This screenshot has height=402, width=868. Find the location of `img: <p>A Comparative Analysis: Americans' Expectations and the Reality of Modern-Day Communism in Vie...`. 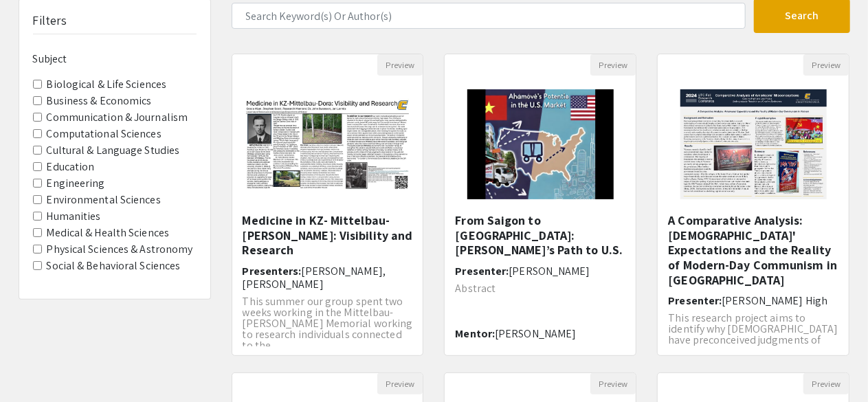

img: <p>A Comparative Analysis: Americans' Expectations and the Reality of Modern-Day Communism in Vie... is located at coordinates (753, 144).